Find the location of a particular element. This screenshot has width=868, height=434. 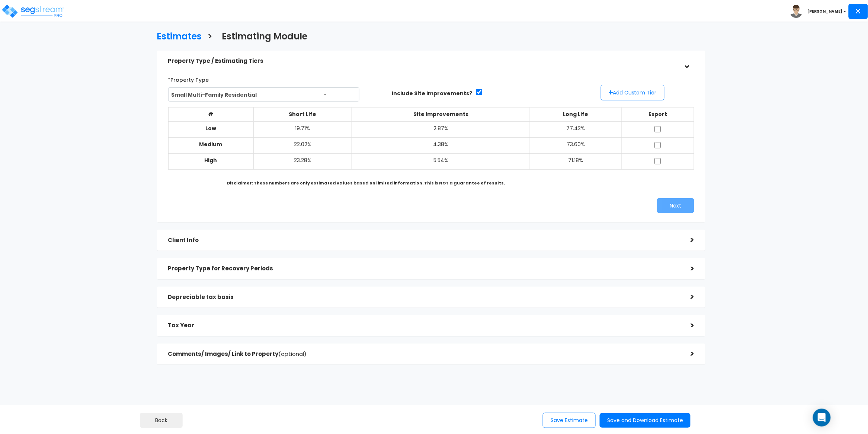

td: 4.38% is located at coordinates (441, 145).